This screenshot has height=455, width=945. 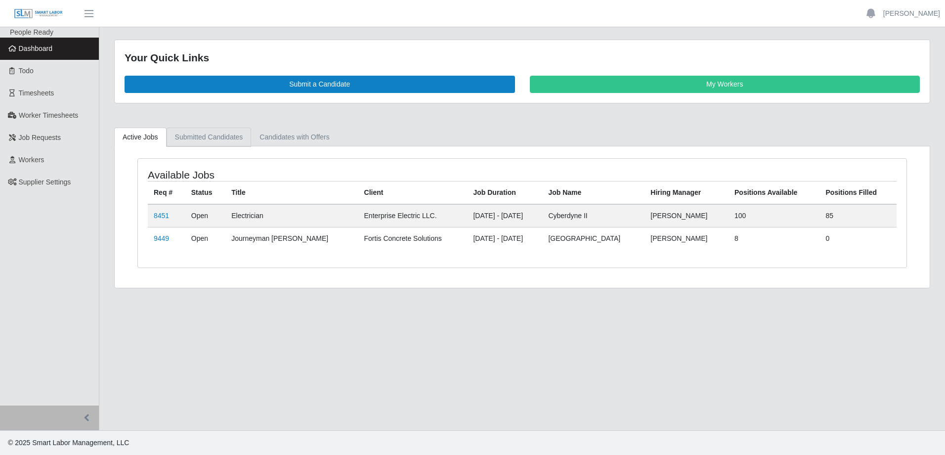 What do you see at coordinates (292, 215) in the screenshot?
I see `td: Electrician` at bounding box center [292, 215].